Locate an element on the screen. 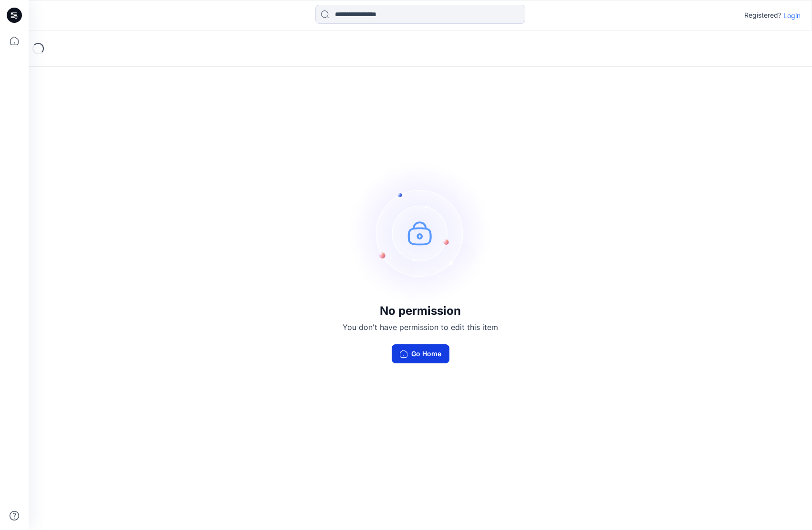 The image size is (812, 530). p: You don't have permission to edit this item is located at coordinates (420, 327).